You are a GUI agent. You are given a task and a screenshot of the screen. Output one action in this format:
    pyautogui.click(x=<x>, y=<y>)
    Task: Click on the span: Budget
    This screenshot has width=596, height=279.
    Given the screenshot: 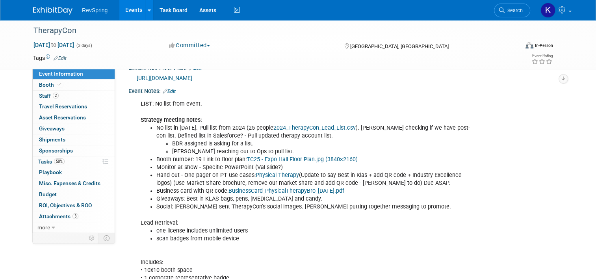 What is the action you would take?
    pyautogui.click(x=48, y=194)
    